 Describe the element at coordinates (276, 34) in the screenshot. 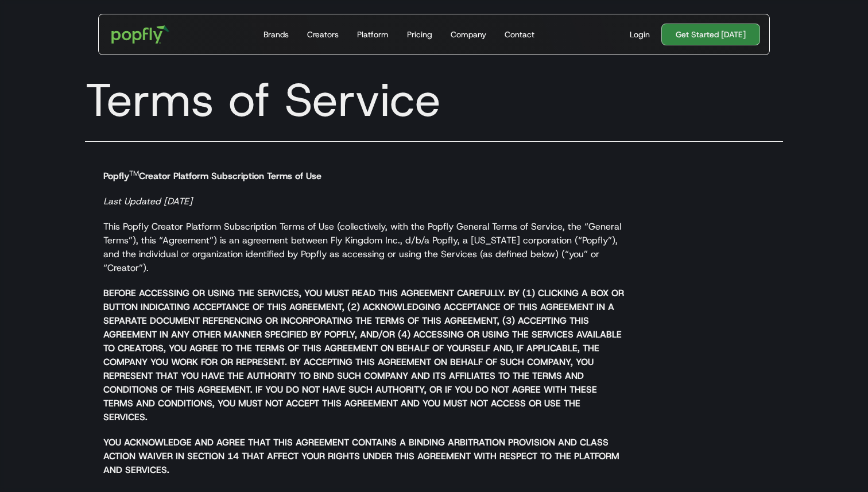

I see `div: Brands` at that location.